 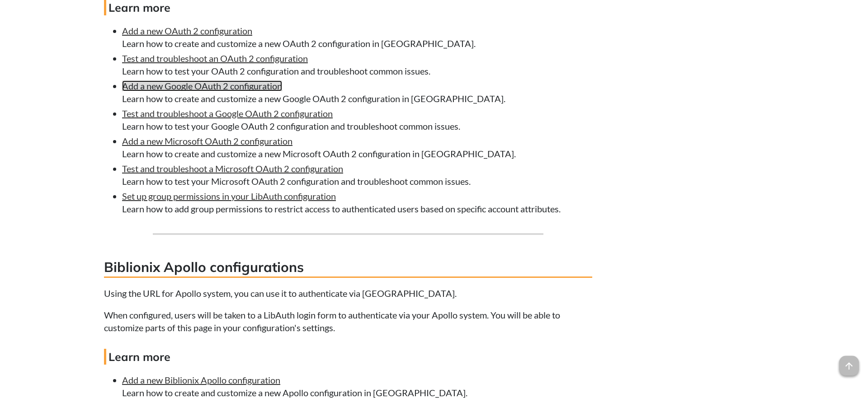 I want to click on a: Test and troubleshoot a Google OAuth 2 configuration, so click(x=227, y=114).